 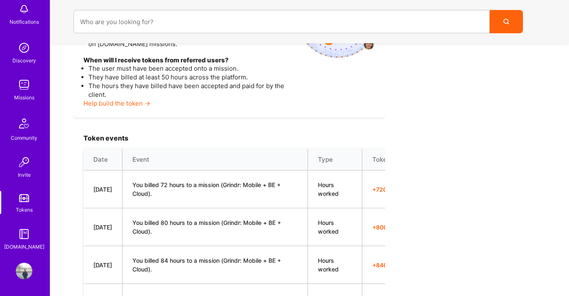 What do you see at coordinates (103, 159) in the screenshot?
I see `th: Date` at bounding box center [103, 159].